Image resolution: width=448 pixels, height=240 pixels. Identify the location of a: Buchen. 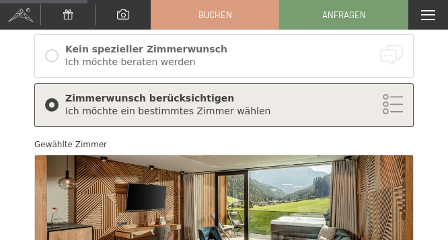
(214, 15).